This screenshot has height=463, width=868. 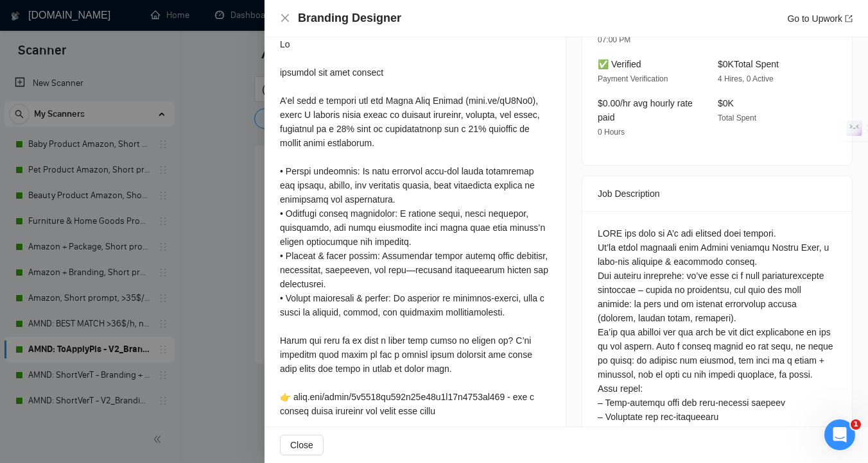 What do you see at coordinates (645, 111) in the screenshot?
I see `span: $0.00/hr avg hourly rate paid` at bounding box center [645, 111].